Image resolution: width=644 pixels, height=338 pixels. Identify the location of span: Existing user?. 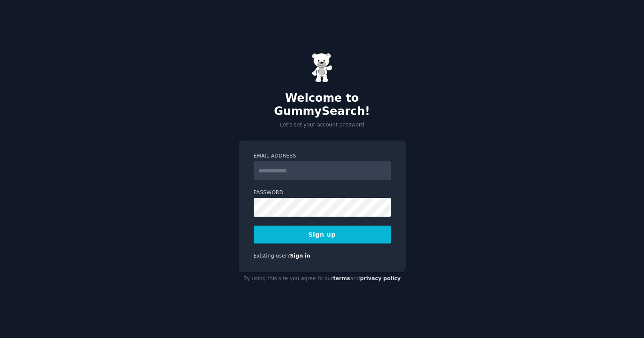
(272, 256).